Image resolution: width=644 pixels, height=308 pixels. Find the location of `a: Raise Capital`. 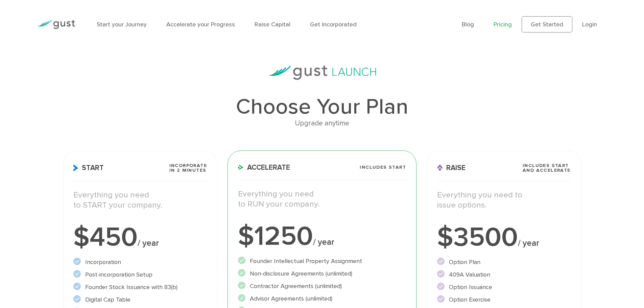

a: Raise Capital is located at coordinates (272, 24).